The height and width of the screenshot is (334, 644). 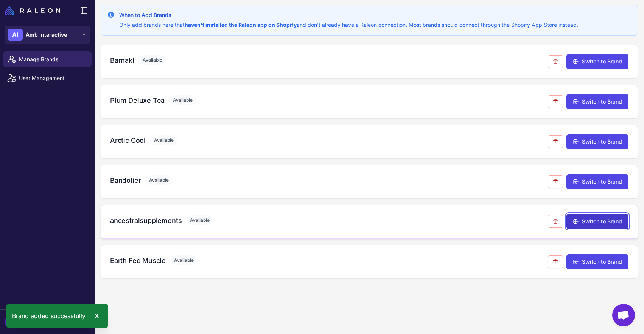 What do you see at coordinates (52, 78) in the screenshot?
I see `span: User Management` at bounding box center [52, 78].